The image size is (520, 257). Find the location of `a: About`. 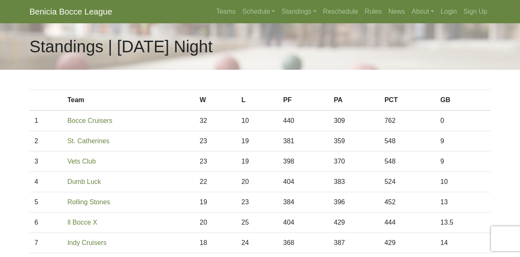

a: About is located at coordinates (422, 12).